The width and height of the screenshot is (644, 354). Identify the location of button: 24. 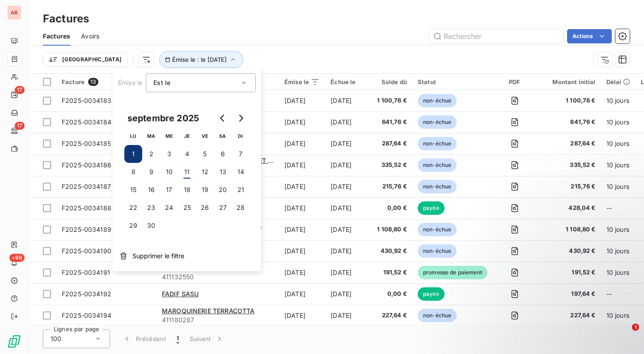
(169, 207).